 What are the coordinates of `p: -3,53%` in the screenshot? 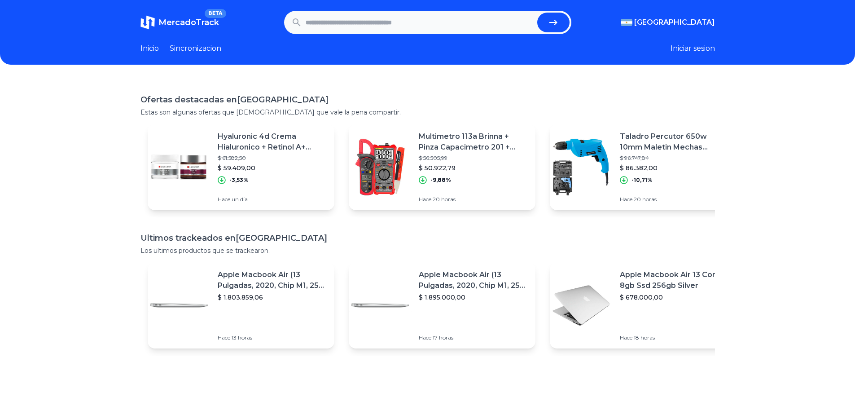 It's located at (239, 180).